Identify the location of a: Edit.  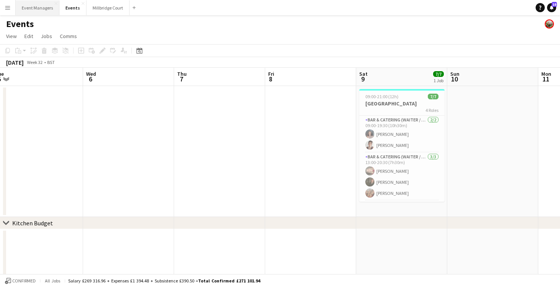
(29, 36).